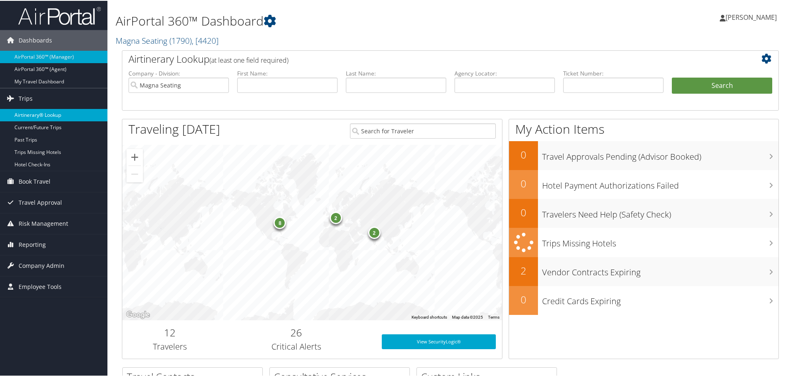 This screenshot has height=376, width=790. I want to click on a: Open this area in Google Maps (opens a new window), so click(138, 314).